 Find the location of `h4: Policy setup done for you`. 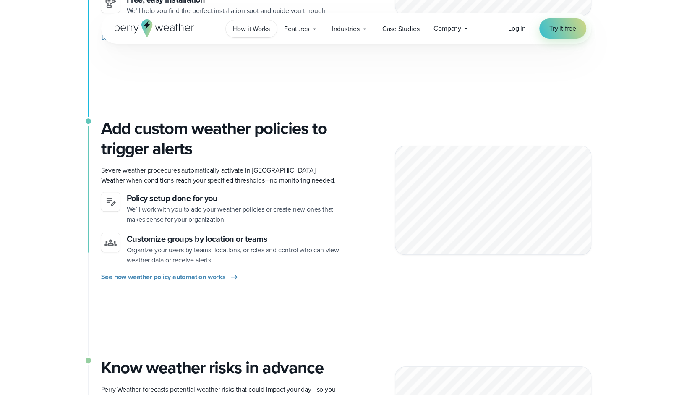

h4: Policy setup done for you is located at coordinates (233, 198).